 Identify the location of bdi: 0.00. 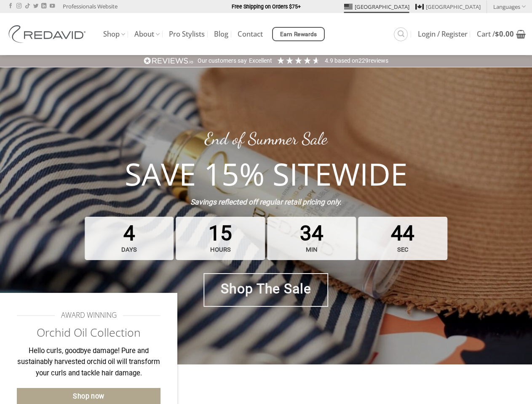
(504, 34).